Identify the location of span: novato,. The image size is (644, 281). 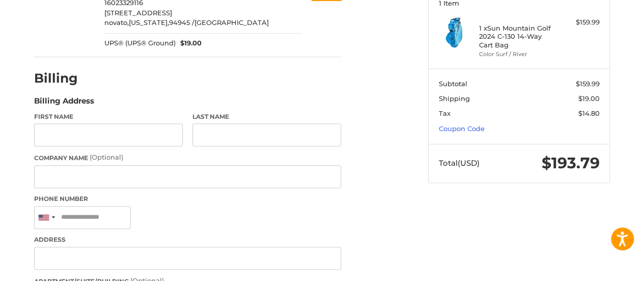
(117, 22).